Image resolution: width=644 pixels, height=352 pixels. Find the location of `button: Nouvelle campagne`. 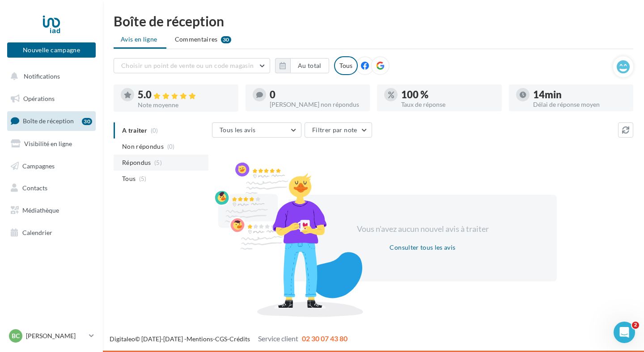

button: Nouvelle campagne is located at coordinates (51, 50).